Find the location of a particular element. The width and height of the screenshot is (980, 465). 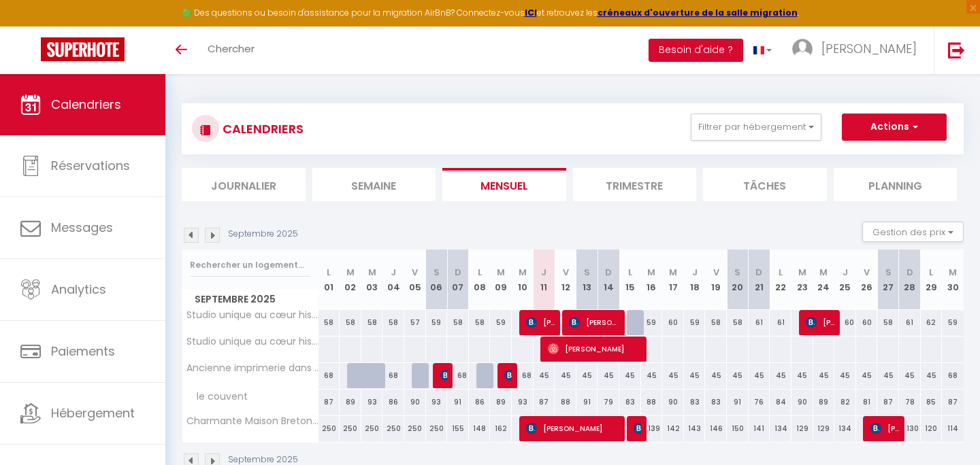

div: 150 is located at coordinates (738, 429).